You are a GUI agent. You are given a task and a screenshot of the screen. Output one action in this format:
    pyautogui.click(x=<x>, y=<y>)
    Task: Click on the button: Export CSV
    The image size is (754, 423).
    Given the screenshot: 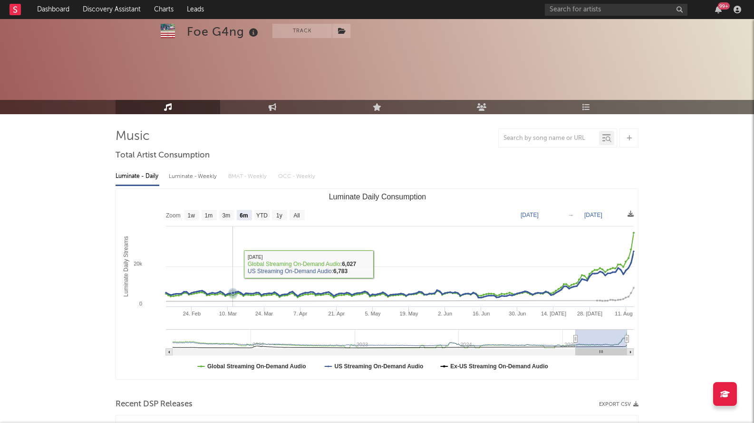 What is the action you would take?
    pyautogui.click(x=619, y=404)
    